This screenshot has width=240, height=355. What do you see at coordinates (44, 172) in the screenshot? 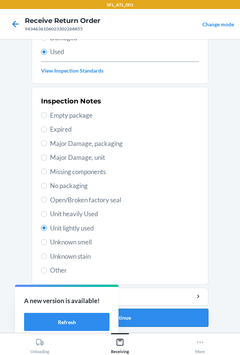
I see `input: Missing components` at bounding box center [44, 172].